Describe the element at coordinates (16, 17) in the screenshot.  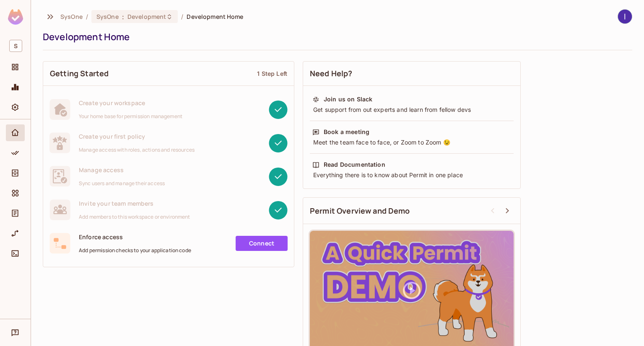
I see `img: SReyMgAAAABJRU5ErkJggg==` at that location.